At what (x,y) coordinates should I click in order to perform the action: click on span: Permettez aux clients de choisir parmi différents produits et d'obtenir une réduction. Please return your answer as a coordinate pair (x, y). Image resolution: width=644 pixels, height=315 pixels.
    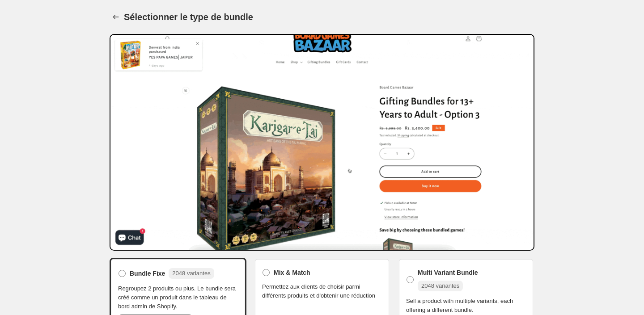
    Looking at the image, I should click on (322, 292).